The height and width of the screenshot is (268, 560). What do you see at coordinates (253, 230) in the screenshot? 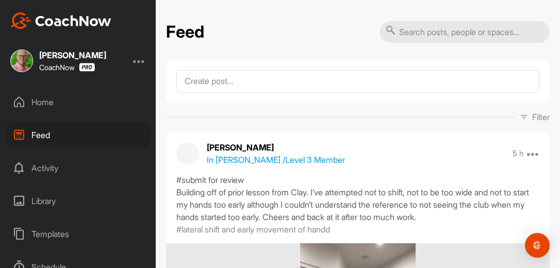
I see `p: #lateral shift and early movement of handd` at bounding box center [253, 230].